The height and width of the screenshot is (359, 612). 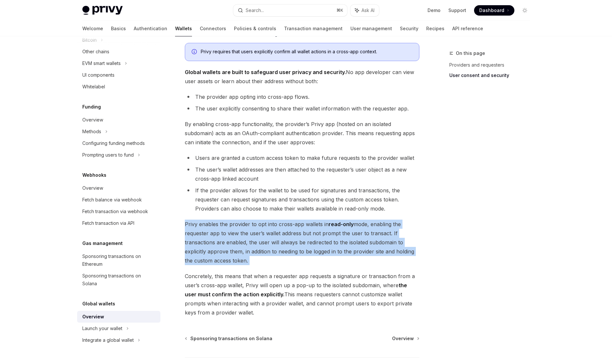 What do you see at coordinates (119, 52) in the screenshot?
I see `a: Other chains` at bounding box center [119, 52].